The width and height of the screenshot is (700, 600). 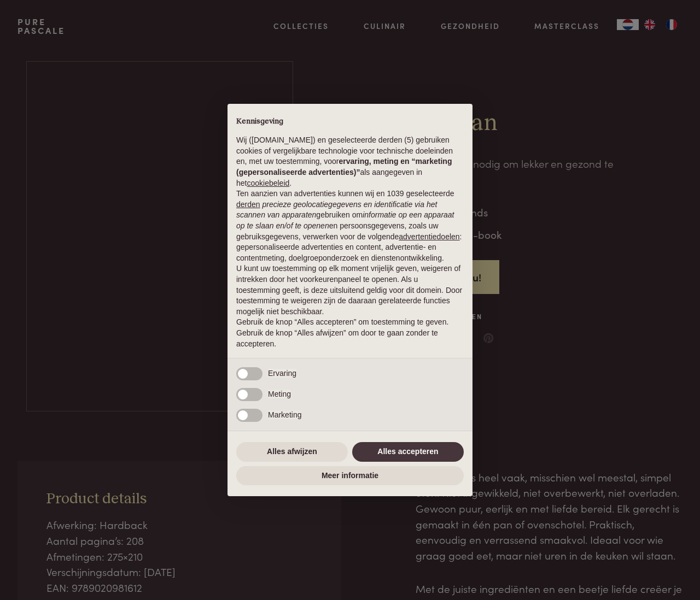 I want to click on button: advertentiedoelen, so click(x=429, y=238).